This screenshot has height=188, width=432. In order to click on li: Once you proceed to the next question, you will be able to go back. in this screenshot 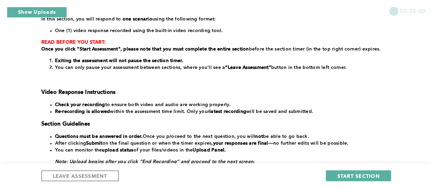, I will do `click(222, 137)`.